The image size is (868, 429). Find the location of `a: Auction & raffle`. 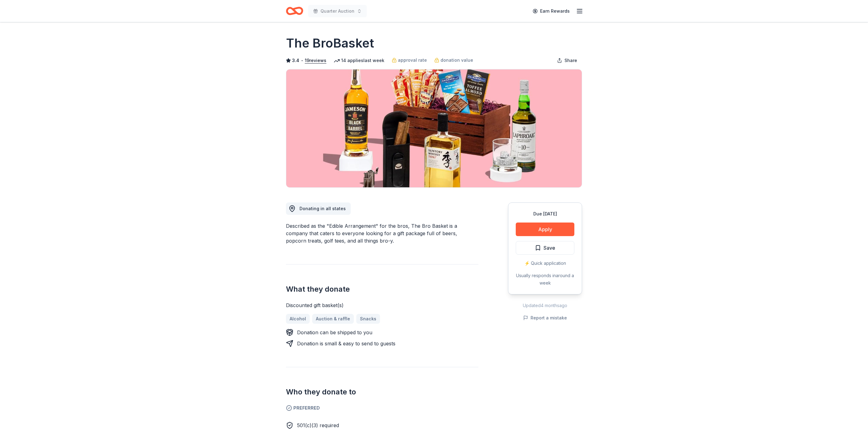

a: Auction & raffle is located at coordinates (333, 319).